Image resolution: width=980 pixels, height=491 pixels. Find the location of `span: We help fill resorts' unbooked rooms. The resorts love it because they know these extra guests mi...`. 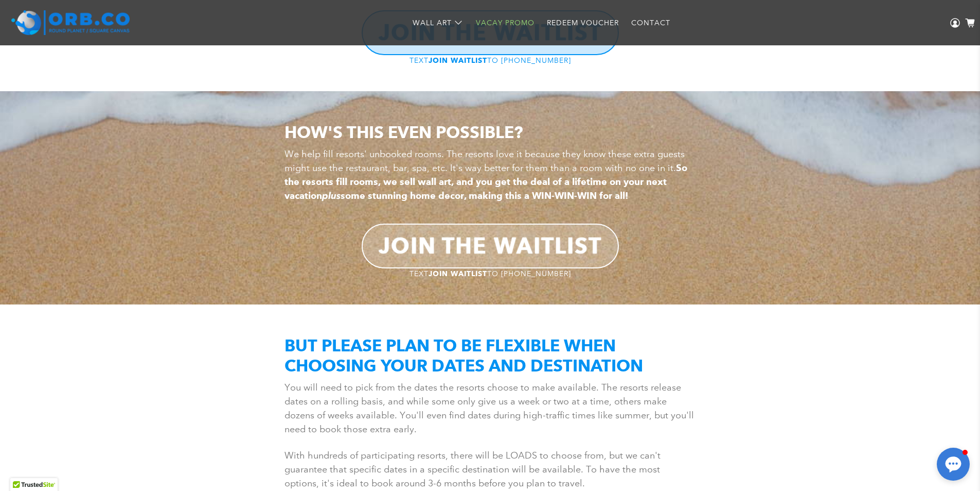

span: We help fill resorts' unbooked rooms. The resorts love it because they know these extra guests mi... is located at coordinates (486, 175).